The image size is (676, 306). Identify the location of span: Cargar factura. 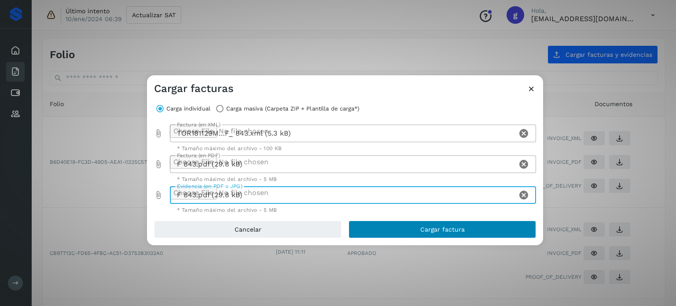
(442, 229).